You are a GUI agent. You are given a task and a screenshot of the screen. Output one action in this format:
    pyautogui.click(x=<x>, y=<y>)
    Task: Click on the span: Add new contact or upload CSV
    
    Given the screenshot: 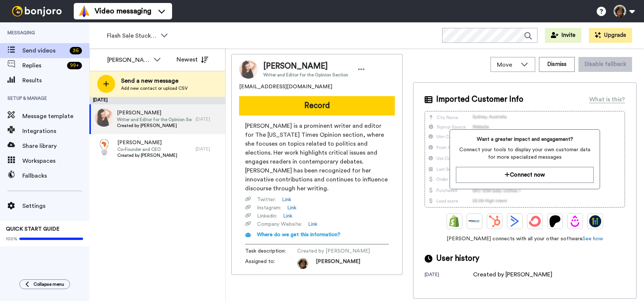 What is the action you would take?
    pyautogui.click(x=154, y=88)
    